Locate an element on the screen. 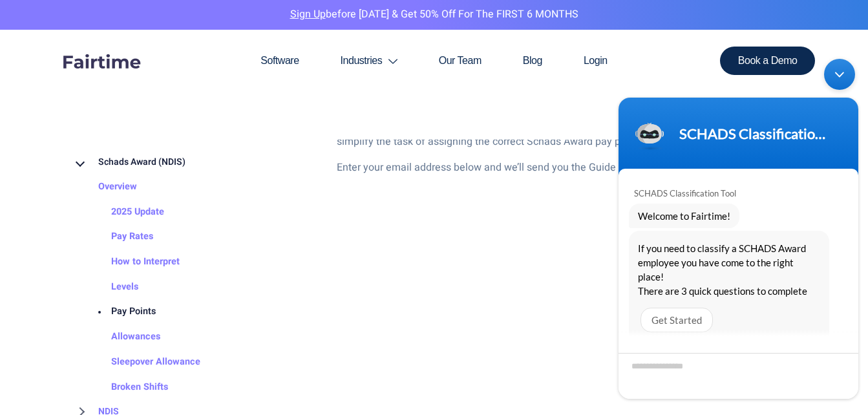 The width and height of the screenshot is (868, 415). a: Schads Award (NDIS) is located at coordinates (129, 162).